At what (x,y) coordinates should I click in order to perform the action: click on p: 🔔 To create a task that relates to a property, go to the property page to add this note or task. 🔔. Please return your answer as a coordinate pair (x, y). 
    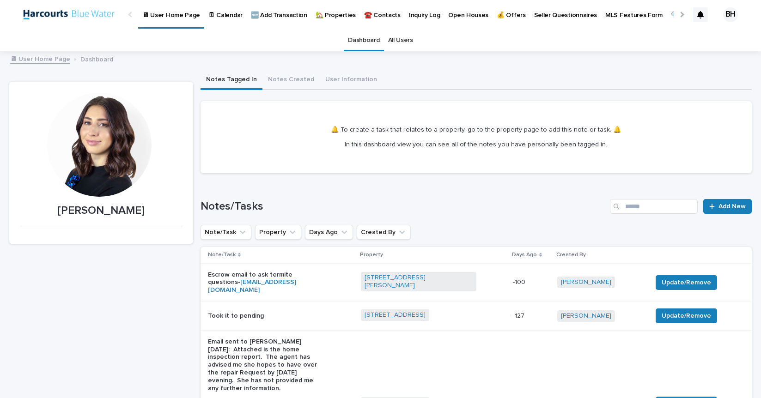
    Looking at the image, I should click on (476, 130).